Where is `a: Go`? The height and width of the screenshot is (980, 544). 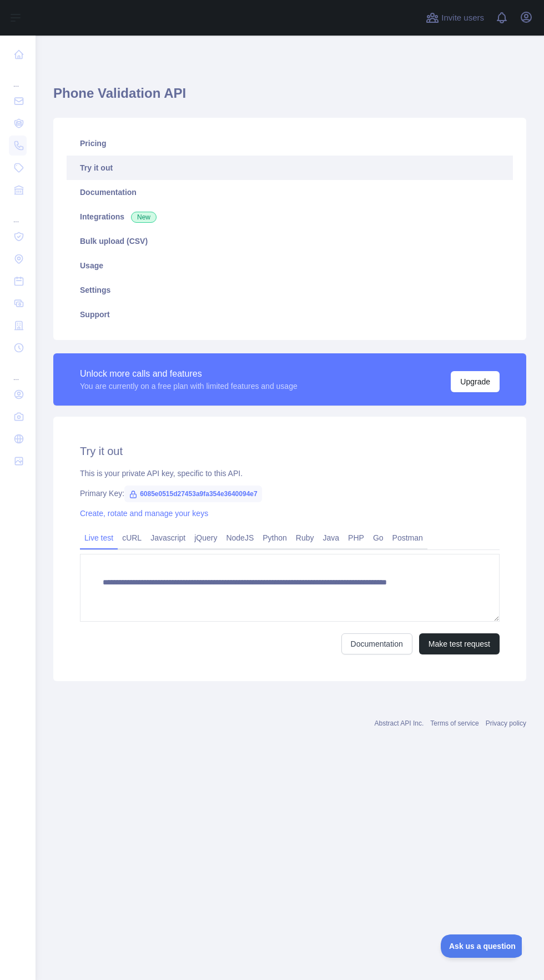
a: Go is located at coordinates (378, 538).